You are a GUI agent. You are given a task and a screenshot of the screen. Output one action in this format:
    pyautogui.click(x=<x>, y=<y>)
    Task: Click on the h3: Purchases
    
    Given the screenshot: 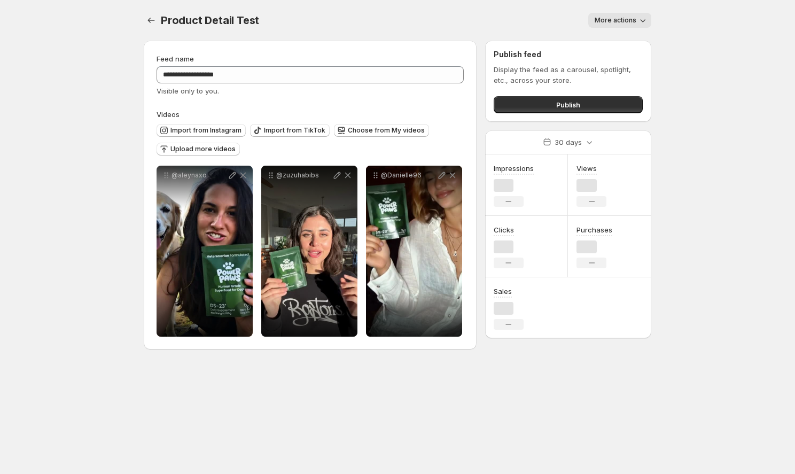 What is the action you would take?
    pyautogui.click(x=594, y=230)
    